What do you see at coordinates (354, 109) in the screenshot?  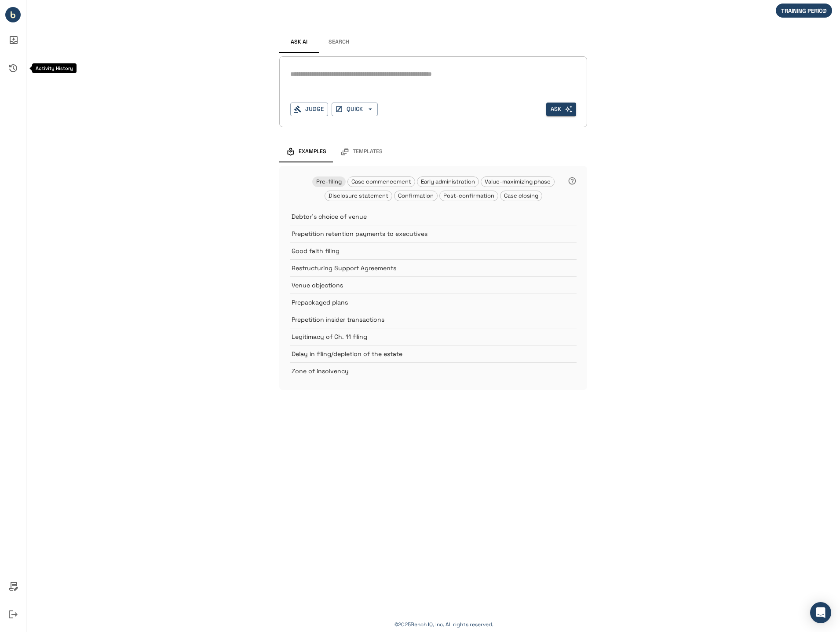 I see `button: QUICK` at bounding box center [354, 109].